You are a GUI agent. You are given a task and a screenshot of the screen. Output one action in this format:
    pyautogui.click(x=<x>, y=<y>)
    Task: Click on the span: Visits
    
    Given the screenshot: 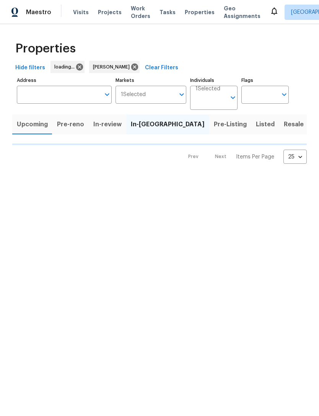 What is the action you would take?
    pyautogui.click(x=81, y=12)
    